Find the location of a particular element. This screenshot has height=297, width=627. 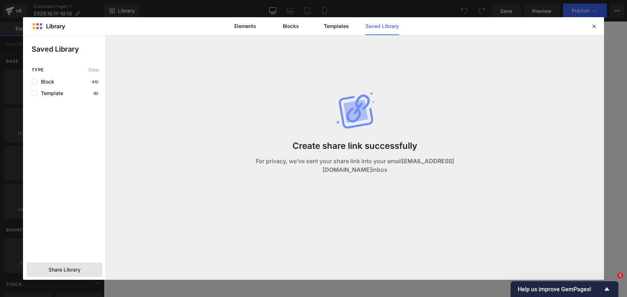

a: Saved Library is located at coordinates (382, 26).